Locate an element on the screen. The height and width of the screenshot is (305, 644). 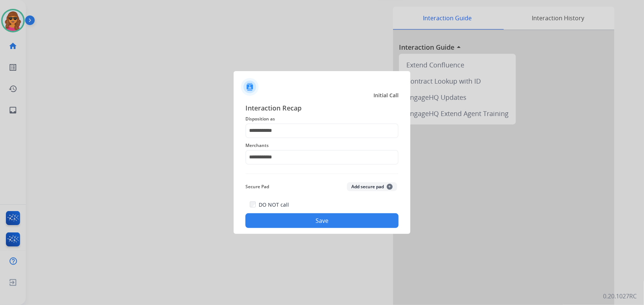
button: Save is located at coordinates (322, 221).